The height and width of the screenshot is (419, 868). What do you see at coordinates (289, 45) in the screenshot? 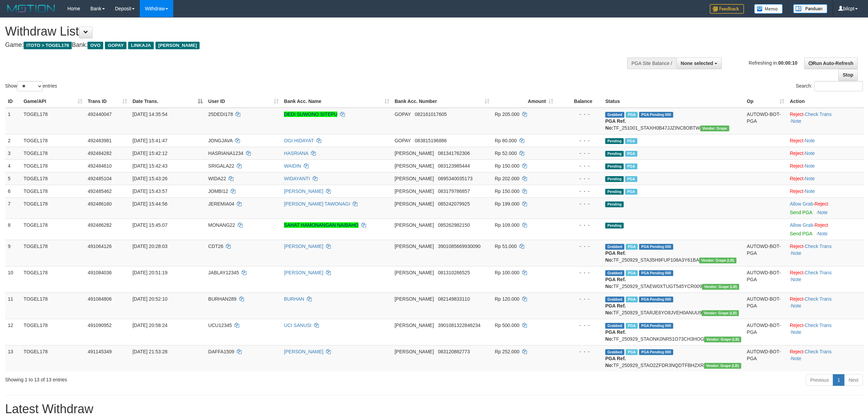
I see `h4: Game: Bank:` at bounding box center [289, 45].